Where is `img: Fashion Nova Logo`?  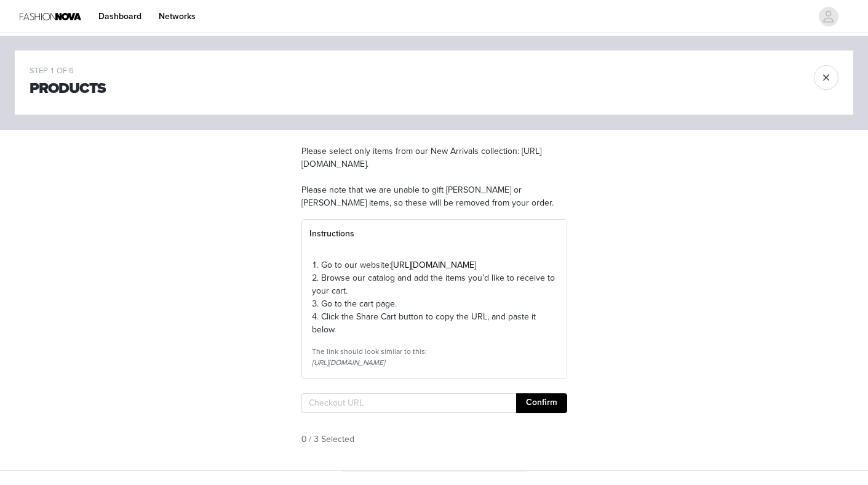 img: Fashion Nova Logo is located at coordinates (50, 16).